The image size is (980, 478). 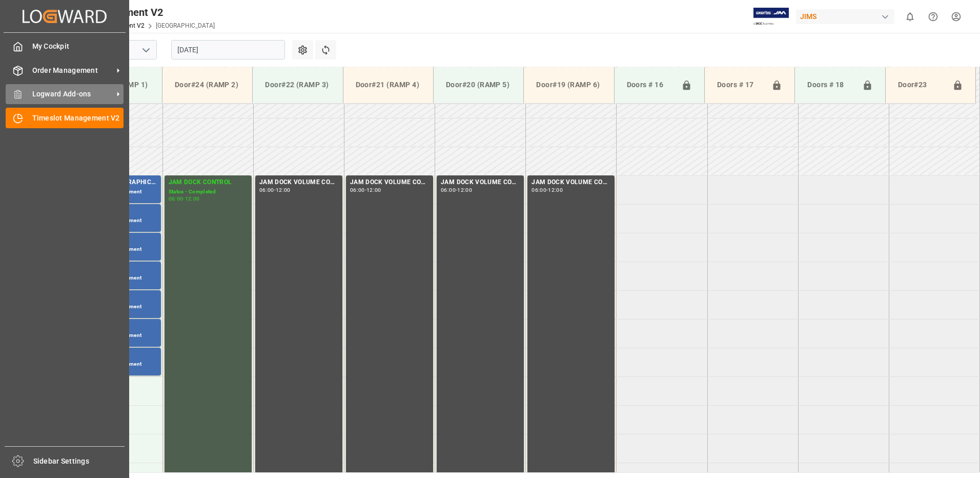 I want to click on div: Door#22 (RAMP 3), so click(x=297, y=84).